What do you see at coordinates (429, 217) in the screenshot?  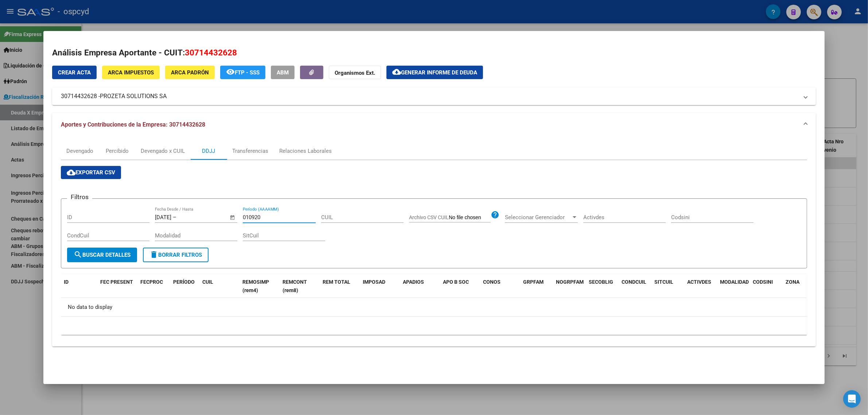 I see `span: Archivo CSV CUIL` at bounding box center [429, 217].